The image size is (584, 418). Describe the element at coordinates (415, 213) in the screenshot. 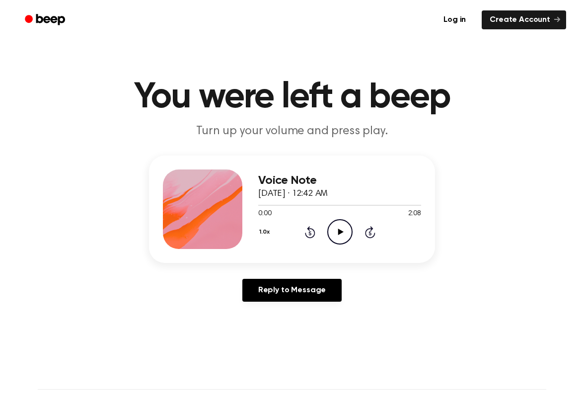

I see `span: 2:08` at that location.